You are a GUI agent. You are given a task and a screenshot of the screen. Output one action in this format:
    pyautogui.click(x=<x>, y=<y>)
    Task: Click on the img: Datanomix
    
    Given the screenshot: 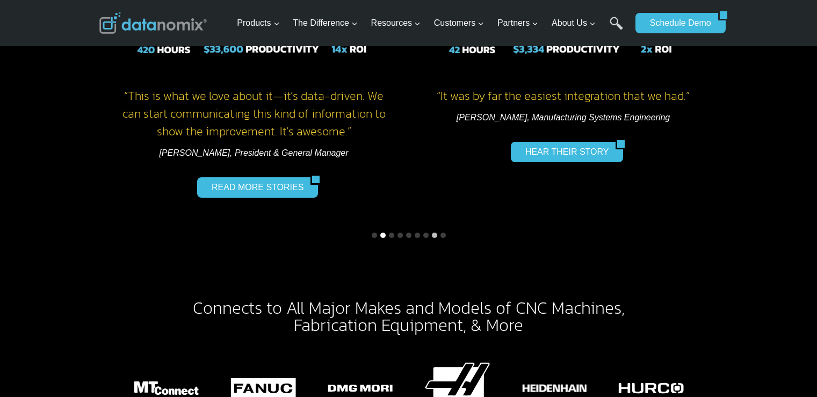 What is the action you would take?
    pyautogui.click(x=153, y=23)
    